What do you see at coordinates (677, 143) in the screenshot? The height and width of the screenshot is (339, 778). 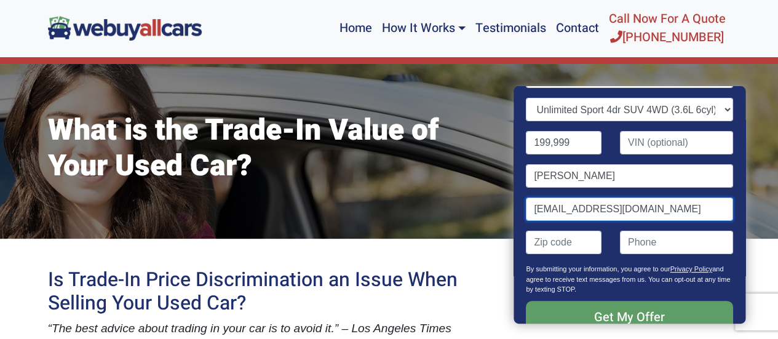 I see `input: VIN (optional)` at bounding box center [677, 143].